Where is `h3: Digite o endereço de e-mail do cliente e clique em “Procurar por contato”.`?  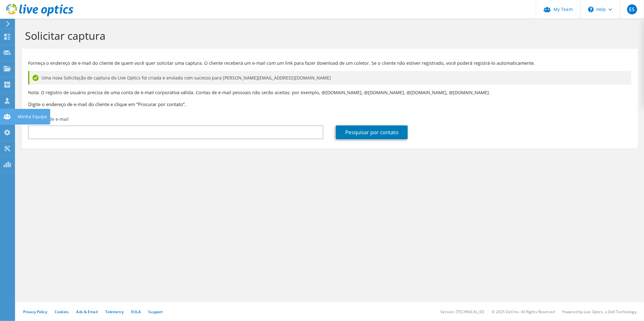 h3: Digite o endereço de e-mail do cliente e clique em “Procurar por contato”. is located at coordinates (330, 104).